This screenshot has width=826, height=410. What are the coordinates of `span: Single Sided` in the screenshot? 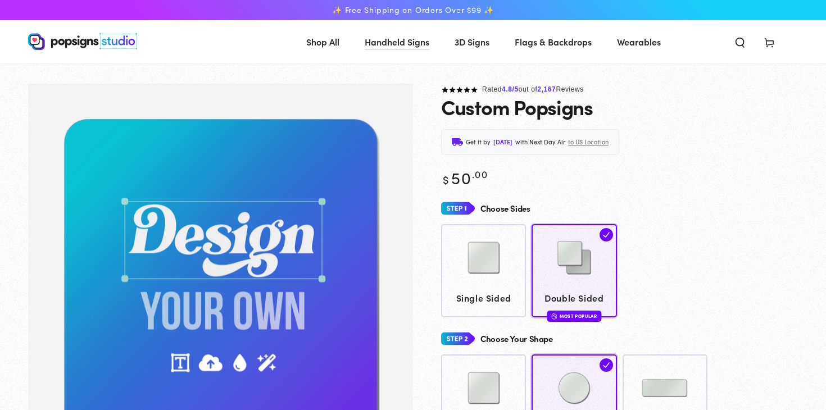 It's located at (484, 298).